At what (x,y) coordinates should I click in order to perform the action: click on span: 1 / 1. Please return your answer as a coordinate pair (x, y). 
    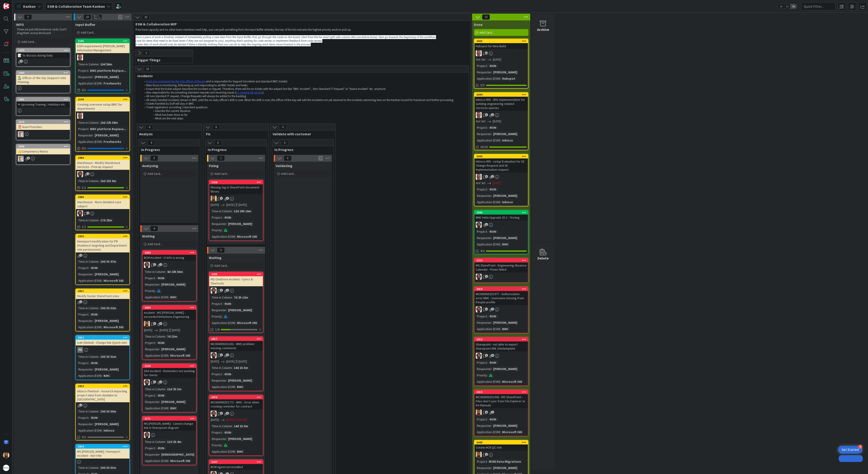
    Looking at the image, I should click on (84, 187).